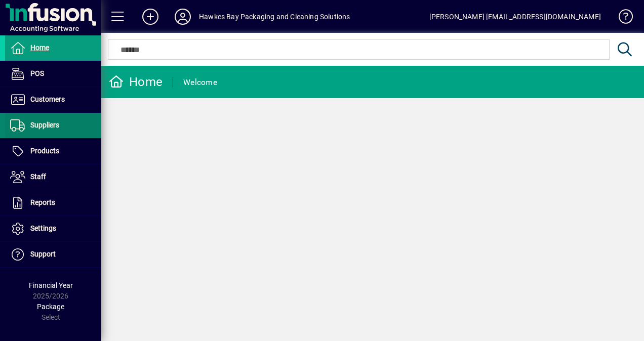 Image resolution: width=644 pixels, height=341 pixels. Describe the element at coordinates (150, 17) in the screenshot. I see `button: Add` at that location.